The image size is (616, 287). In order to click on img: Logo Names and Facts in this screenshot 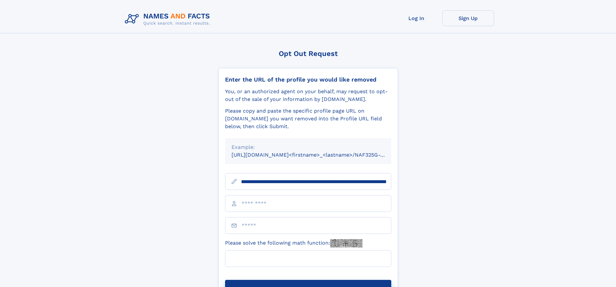, I will do `click(169, 19)`.